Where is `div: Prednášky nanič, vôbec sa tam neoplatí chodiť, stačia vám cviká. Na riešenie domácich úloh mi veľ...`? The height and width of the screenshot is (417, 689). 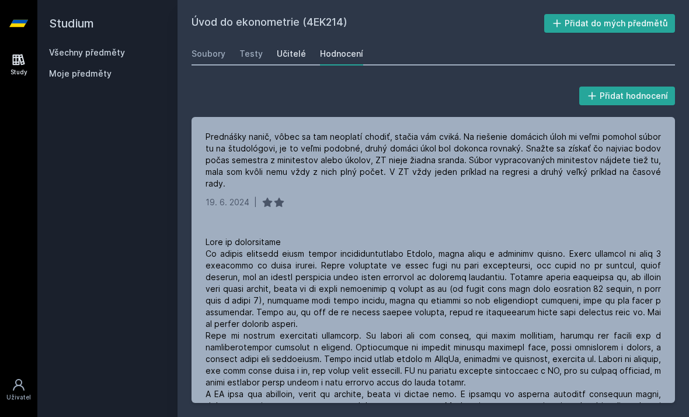
div: Prednášky nanič, vôbec sa tam neoplatí chodiť, stačia vám cviká. Na riešenie domácich úloh mi veľ... is located at coordinates (434, 160).